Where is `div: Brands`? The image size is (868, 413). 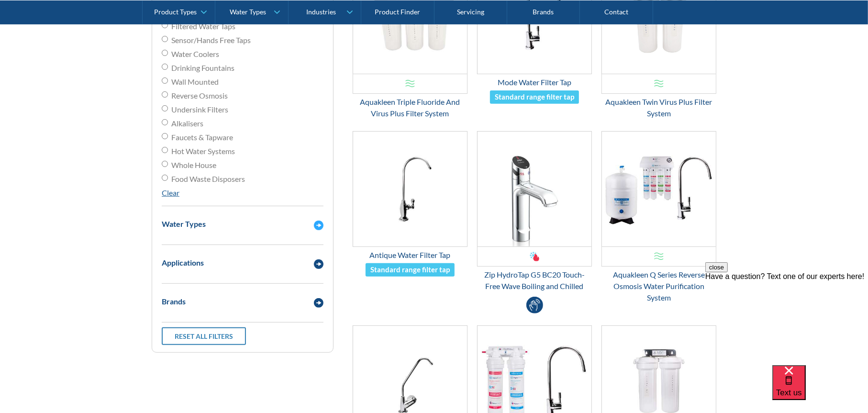
div: Brands is located at coordinates (173, 302).